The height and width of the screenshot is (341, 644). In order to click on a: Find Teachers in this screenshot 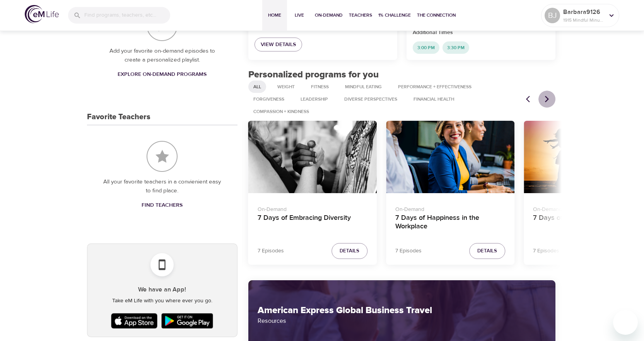, I will do `click(162, 205)`.